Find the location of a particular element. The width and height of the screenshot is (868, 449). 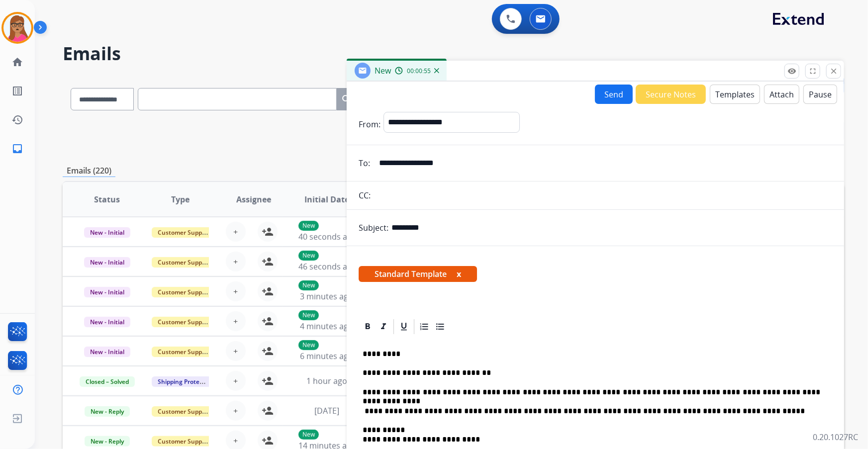

span: Closed – Solved is located at coordinates (107, 381).